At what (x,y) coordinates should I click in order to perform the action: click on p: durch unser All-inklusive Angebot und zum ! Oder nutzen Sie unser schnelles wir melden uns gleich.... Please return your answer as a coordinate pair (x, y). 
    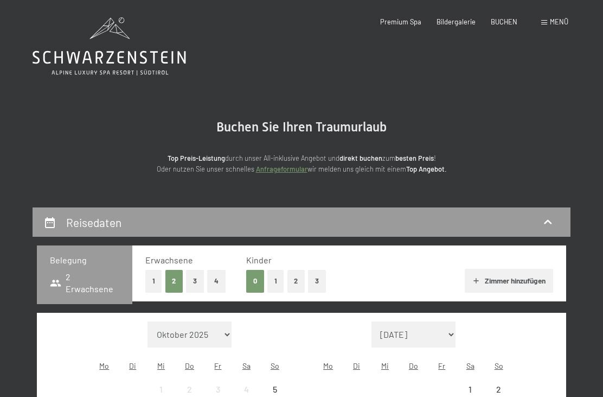
    Looking at the image, I should click on (302, 163).